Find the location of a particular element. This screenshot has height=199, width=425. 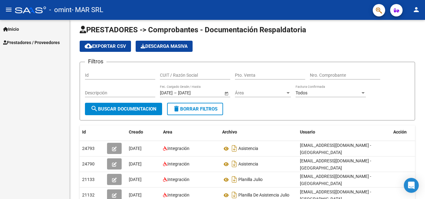

span: 24793 is located at coordinates (88, 149).